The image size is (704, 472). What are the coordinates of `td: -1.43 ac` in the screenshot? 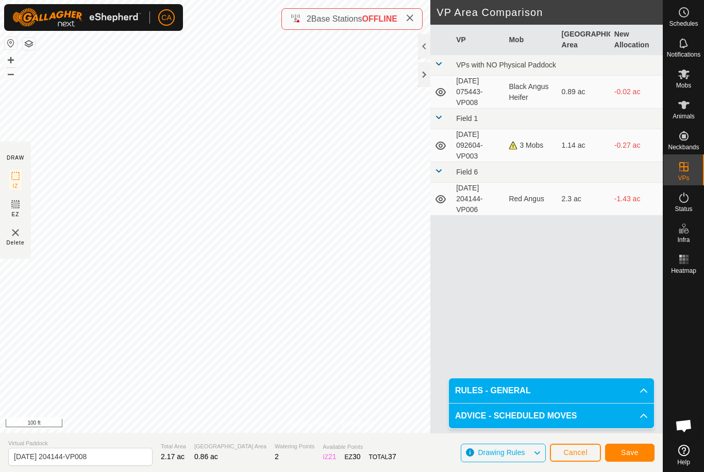 It's located at (636, 199).